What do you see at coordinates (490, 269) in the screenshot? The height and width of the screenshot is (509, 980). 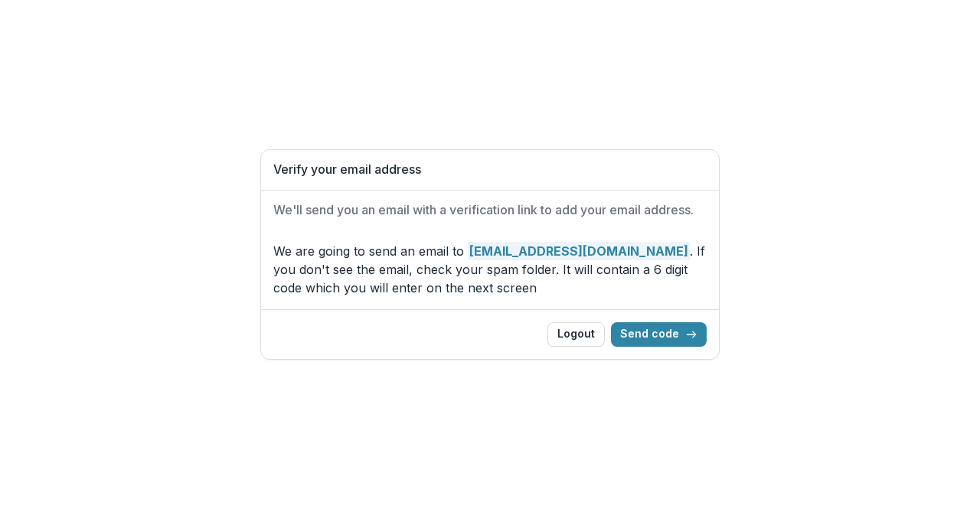 I see `p: We are going to send an email to . If you don't see the email, check your spam folder. It will co...` at bounding box center [490, 269].